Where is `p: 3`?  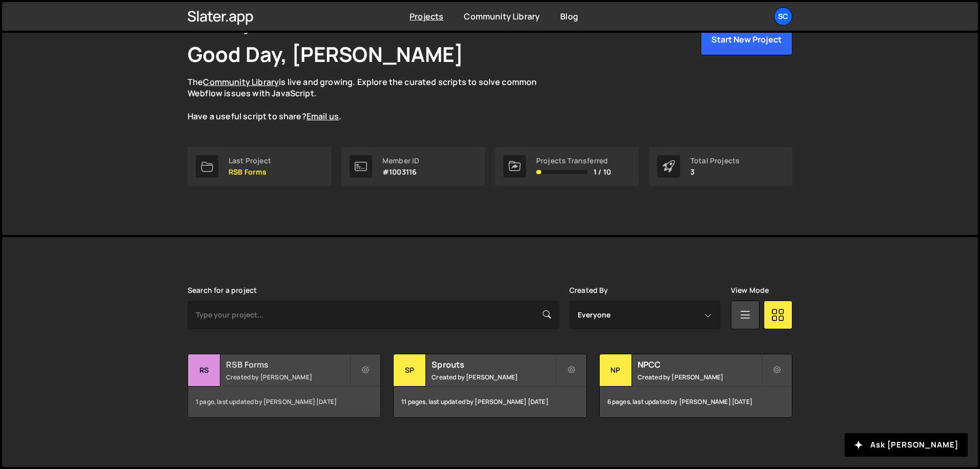 p: 3 is located at coordinates (715, 172).